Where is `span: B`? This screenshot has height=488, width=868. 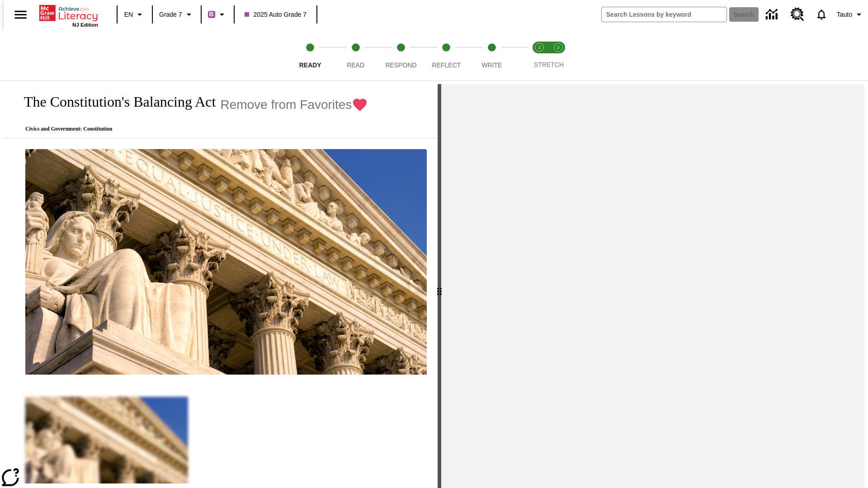
span: B is located at coordinates (212, 14).